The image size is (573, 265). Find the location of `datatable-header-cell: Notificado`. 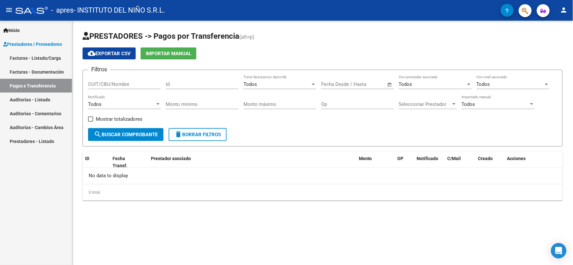

datatable-header-cell: Notificado is located at coordinates (430, 162).